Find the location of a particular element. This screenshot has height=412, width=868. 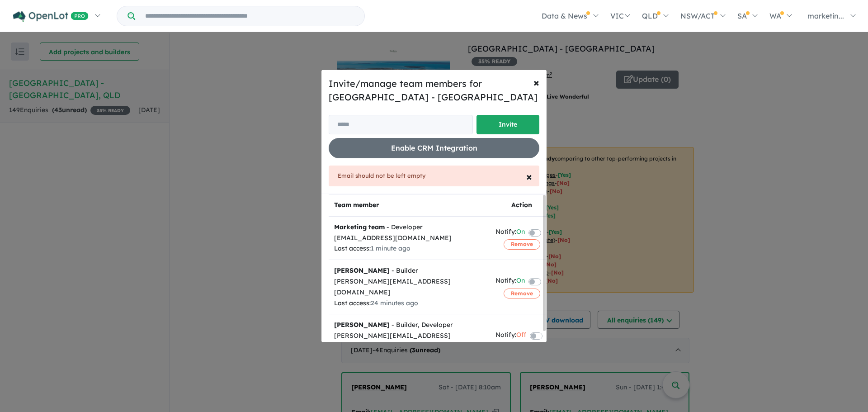

strong: Marketing team is located at coordinates (360, 227).